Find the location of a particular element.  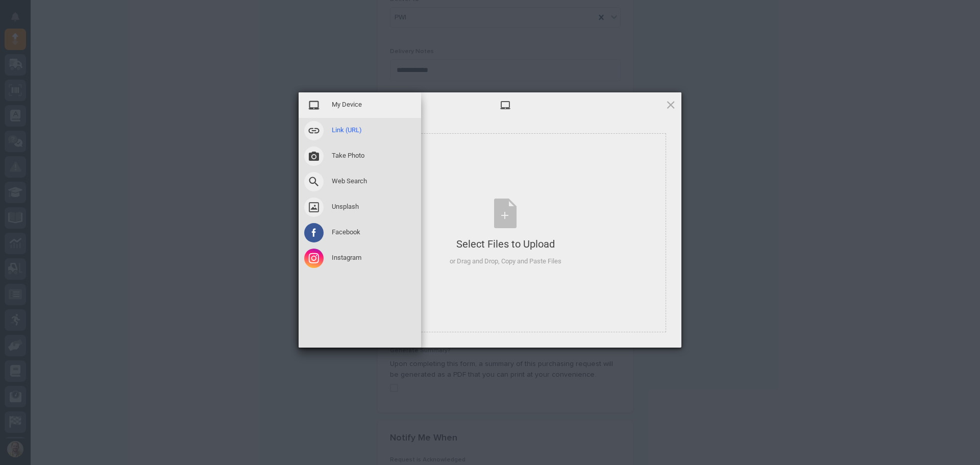

span: Take Photo is located at coordinates (348, 155).